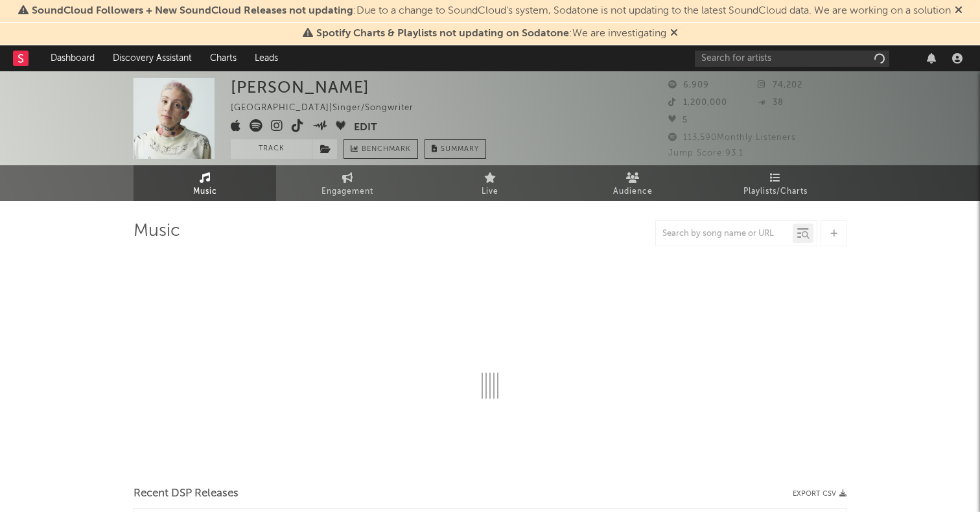  What do you see at coordinates (633, 183) in the screenshot?
I see `a: Audience` at bounding box center [633, 183].